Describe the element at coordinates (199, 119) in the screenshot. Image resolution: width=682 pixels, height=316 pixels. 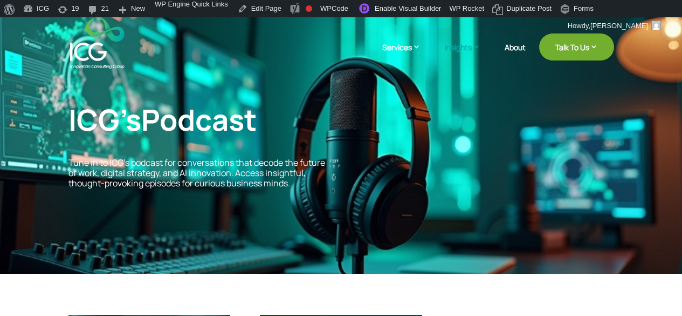
I see `span: Podcast` at that location.